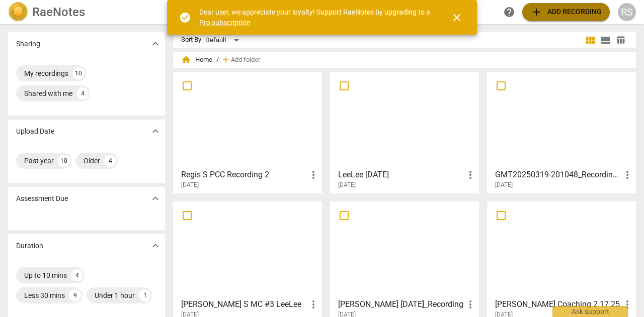  What do you see at coordinates (590, 40) in the screenshot?
I see `span: view_module` at bounding box center [590, 40].